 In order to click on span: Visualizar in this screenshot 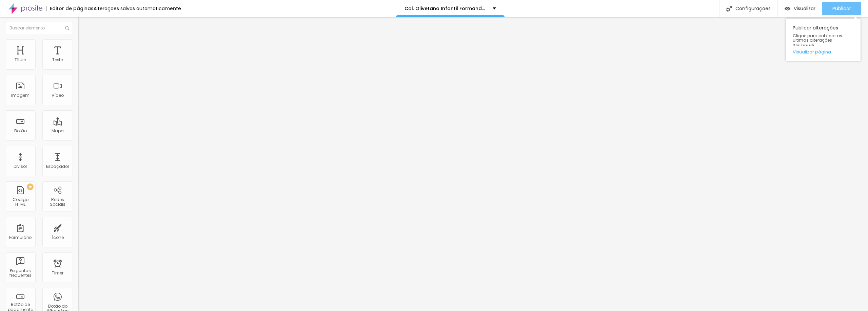, I will do `click(805, 9)`.